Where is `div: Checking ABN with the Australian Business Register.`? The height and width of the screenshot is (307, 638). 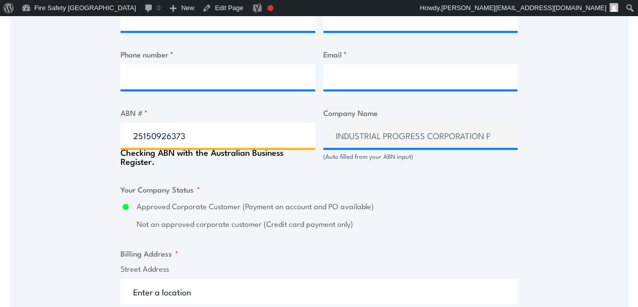
div: Checking ABN with the Australian Business Register. is located at coordinates (218, 157).